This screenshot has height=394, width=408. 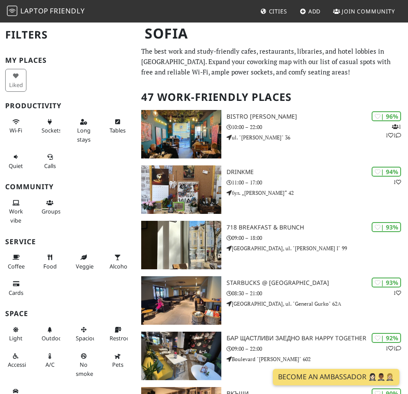 I want to click on h3: 718 Breakfast & Brunch, so click(x=317, y=227).